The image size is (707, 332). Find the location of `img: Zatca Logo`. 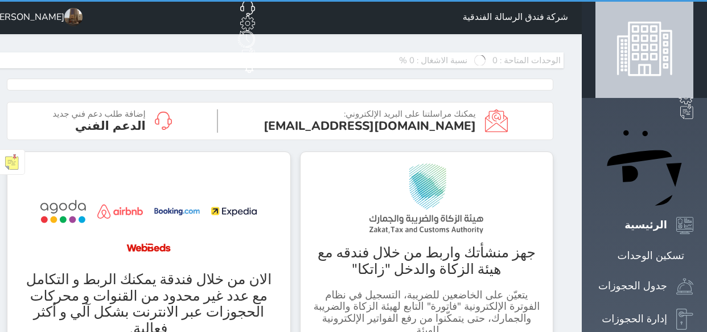

img: Zatca Logo is located at coordinates (426, 198).